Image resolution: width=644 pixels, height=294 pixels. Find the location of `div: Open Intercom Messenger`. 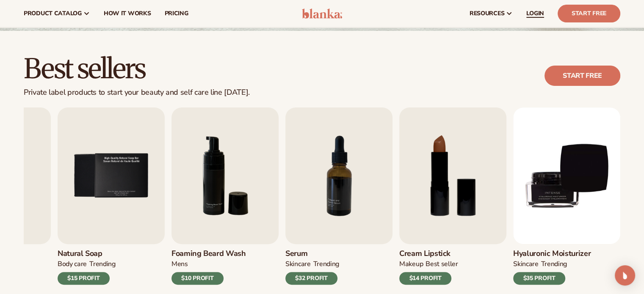

div: Open Intercom Messenger is located at coordinates (625, 276).